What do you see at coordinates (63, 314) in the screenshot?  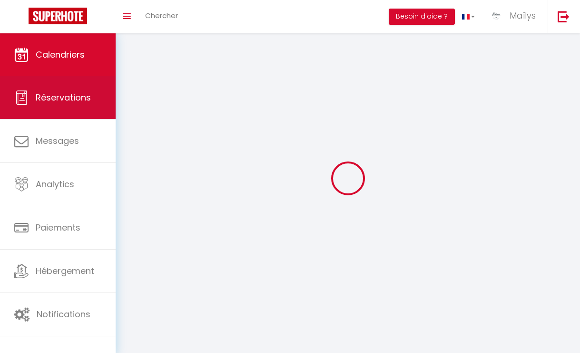 I see `span: Notifications` at bounding box center [63, 314].